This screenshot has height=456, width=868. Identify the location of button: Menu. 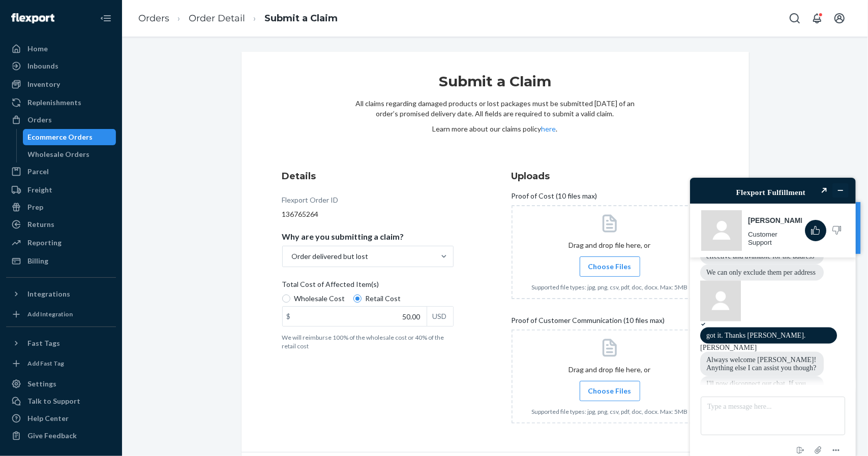
(158, 285).